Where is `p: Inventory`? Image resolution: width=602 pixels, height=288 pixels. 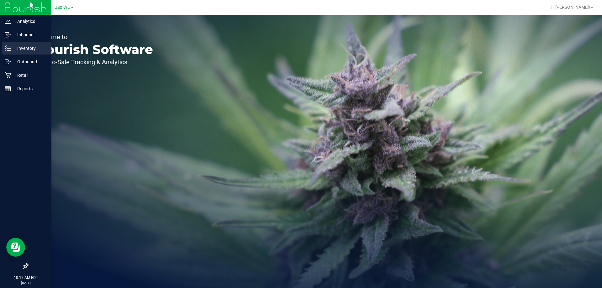 p: Inventory is located at coordinates (30, 48).